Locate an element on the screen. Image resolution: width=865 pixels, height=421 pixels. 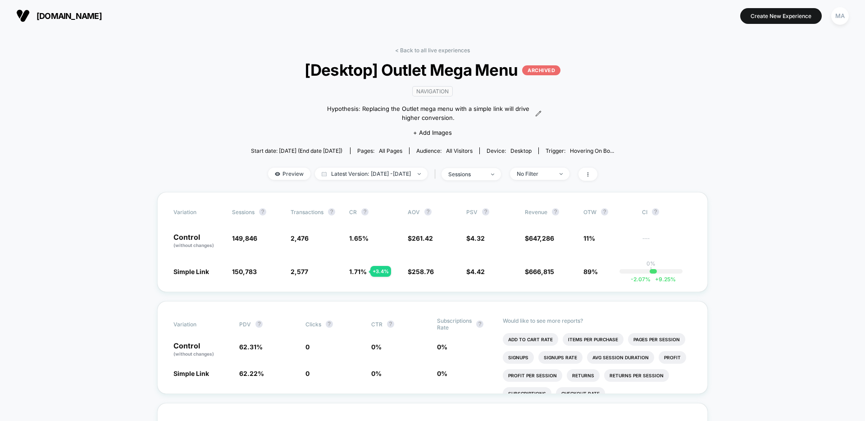
span: 4.42 is located at coordinates (478, 271).